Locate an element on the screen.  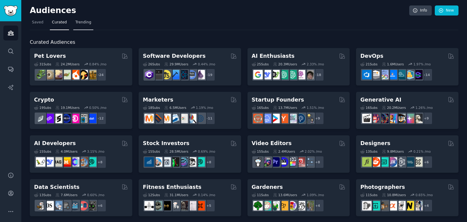
img: AskComputerScience is located at coordinates (192, 75).